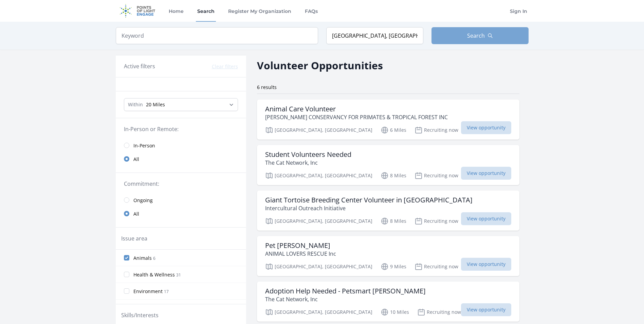 Image resolution: width=644 pixels, height=324 pixels. Describe the element at coordinates (154, 258) in the screenshot. I see `span: 6` at that location.